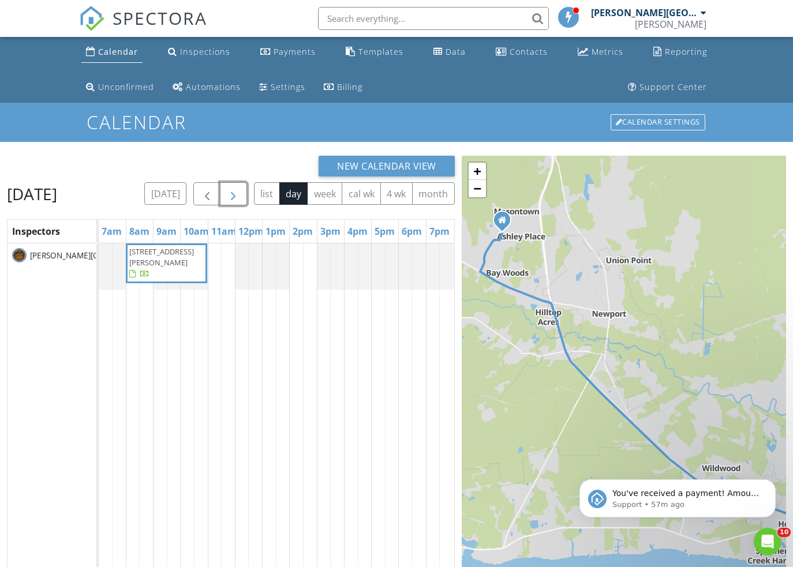 Image resolution: width=793 pixels, height=567 pixels. Describe the element at coordinates (433, 193) in the screenshot. I see `button: month` at that location.